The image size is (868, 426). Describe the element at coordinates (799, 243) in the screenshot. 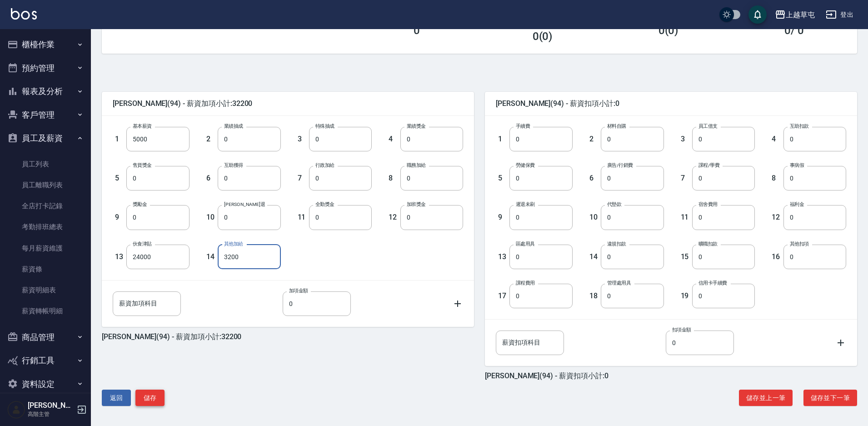

I see `label: 其他扣項` at that location.